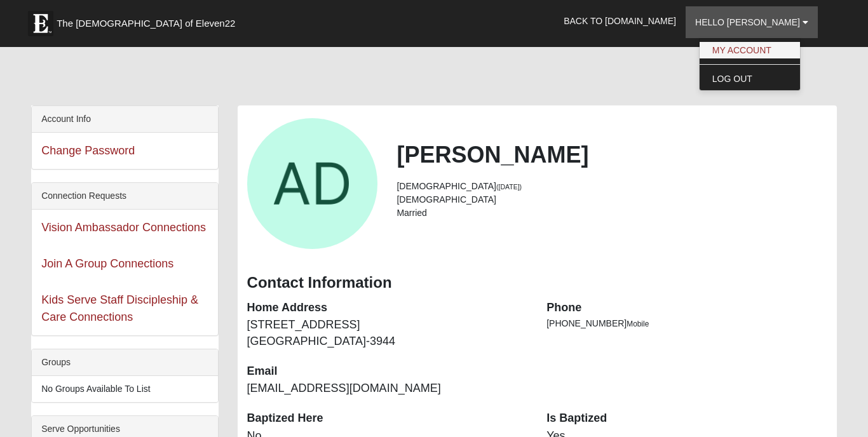 The width and height of the screenshot is (868, 437). Describe the element at coordinates (388, 418) in the screenshot. I see `dt: Baptized Here` at that location.